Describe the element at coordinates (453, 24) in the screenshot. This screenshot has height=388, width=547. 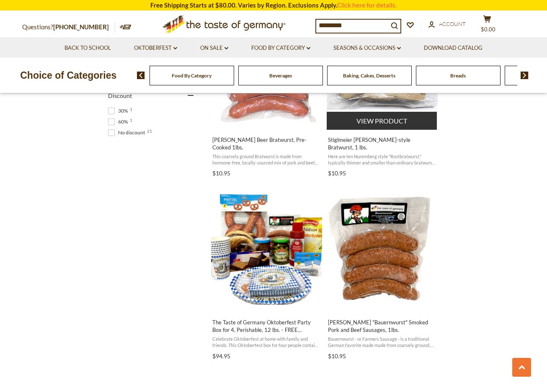
I see `span: Account` at that location.